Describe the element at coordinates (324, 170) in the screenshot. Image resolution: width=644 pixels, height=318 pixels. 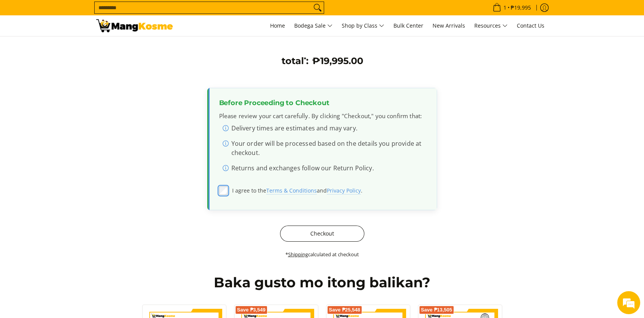
I see `li: Returns and exchanges follow our Return Policy.` at that location.